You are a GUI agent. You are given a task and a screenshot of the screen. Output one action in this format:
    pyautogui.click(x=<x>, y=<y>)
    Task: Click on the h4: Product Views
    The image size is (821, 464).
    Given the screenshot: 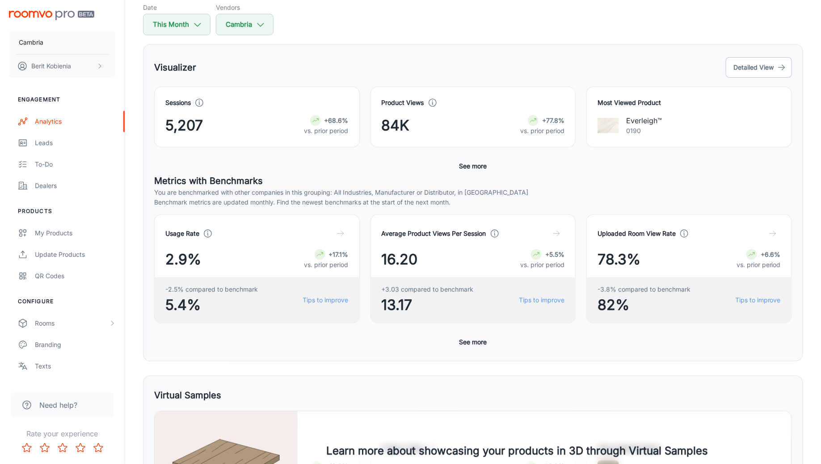 What is the action you would take?
    pyautogui.click(x=402, y=103)
    